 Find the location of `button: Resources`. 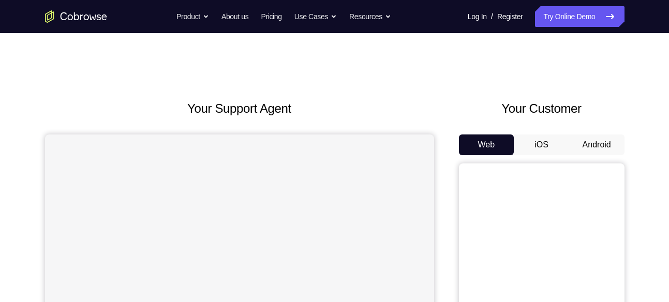

button: Resources is located at coordinates (370, 17).